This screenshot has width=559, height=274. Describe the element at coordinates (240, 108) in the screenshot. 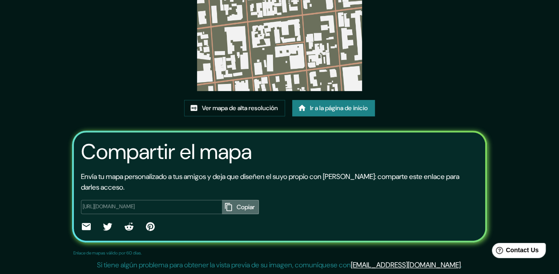

I see `font: Ver mapa de alta resolución` at that location.